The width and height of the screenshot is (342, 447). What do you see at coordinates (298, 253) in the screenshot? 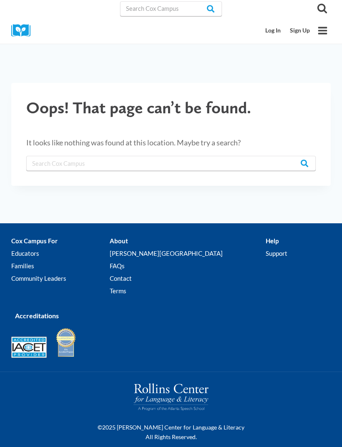
I see `a: Support` at bounding box center [298, 253].